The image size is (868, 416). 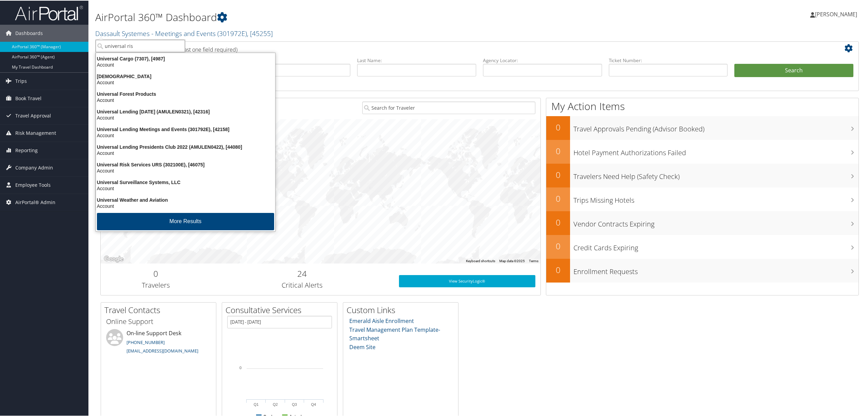 I want to click on span: Book Travel, so click(x=28, y=98).